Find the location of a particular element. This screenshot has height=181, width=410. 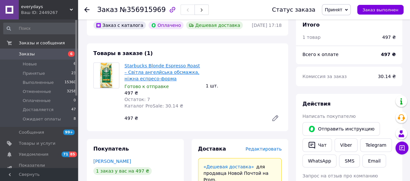

span: 30.14 ₴ is located at coordinates (386, 76).